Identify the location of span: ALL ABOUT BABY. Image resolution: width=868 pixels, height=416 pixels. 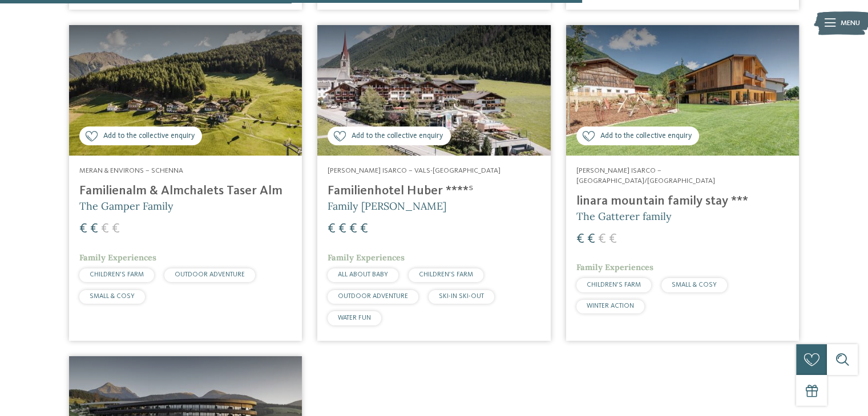
(363, 275).